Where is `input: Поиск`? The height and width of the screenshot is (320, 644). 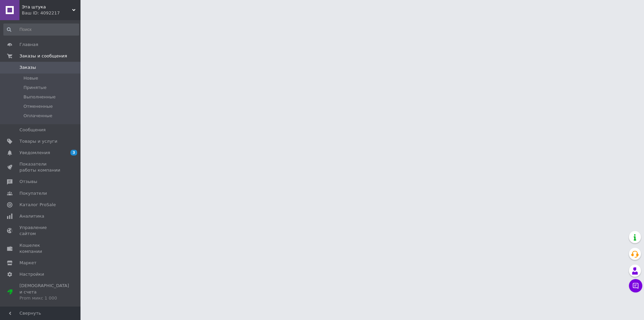 input: Поиск is located at coordinates (41, 30).